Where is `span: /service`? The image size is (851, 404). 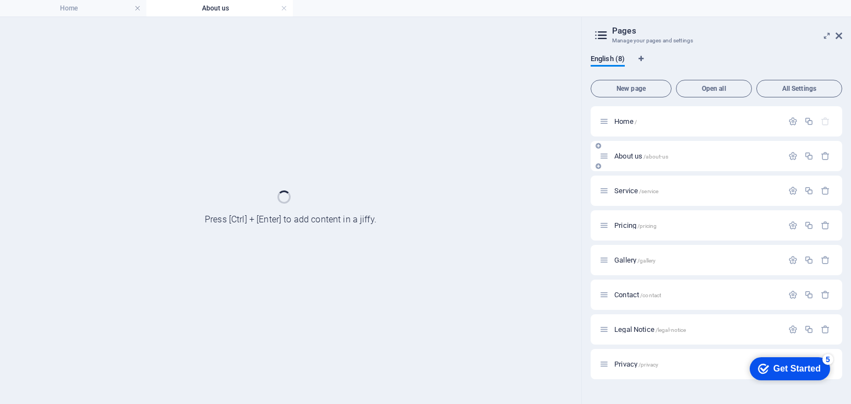
span: /service is located at coordinates (649, 191).